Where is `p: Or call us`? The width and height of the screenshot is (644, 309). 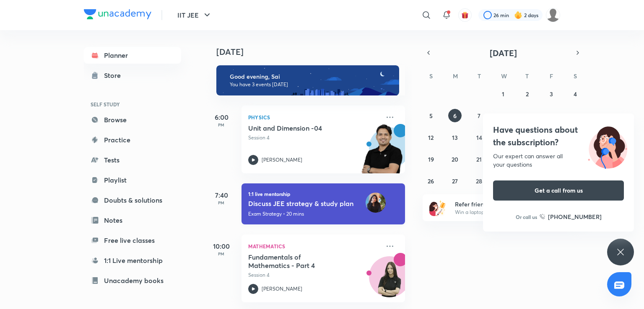 p: Or call us is located at coordinates (526, 217).